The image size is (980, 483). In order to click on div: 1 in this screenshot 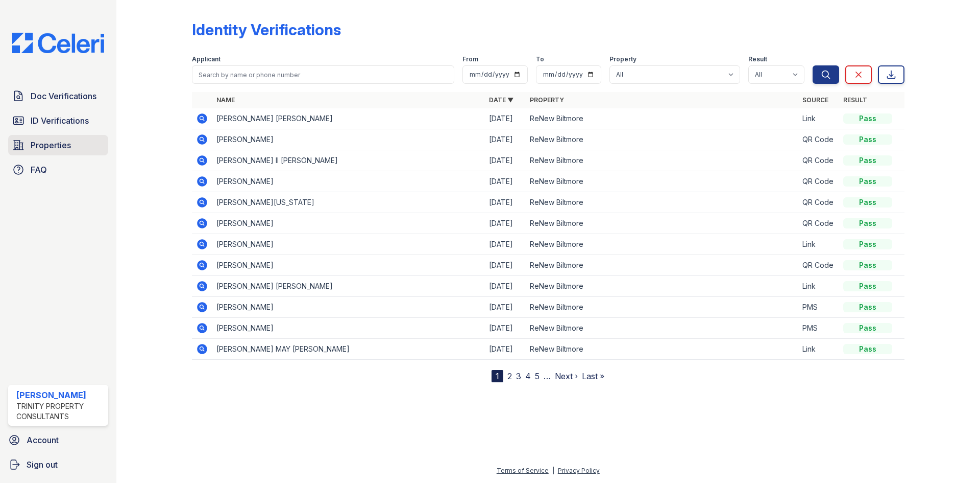, I will do `click(497, 376)`.